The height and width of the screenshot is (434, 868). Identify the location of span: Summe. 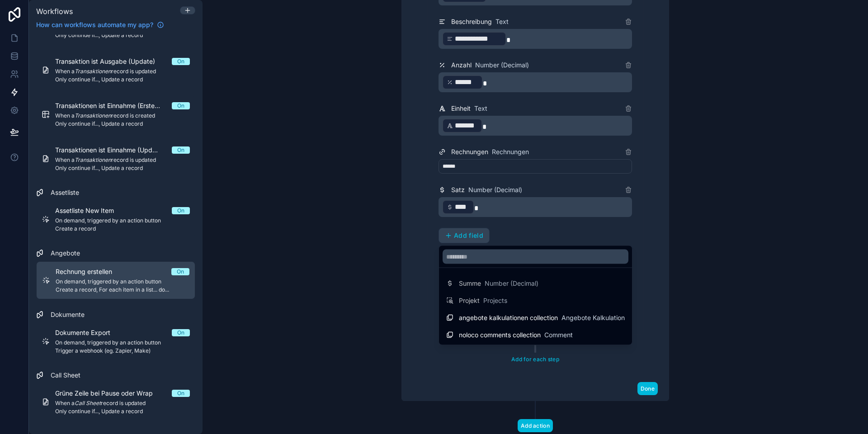
(470, 283).